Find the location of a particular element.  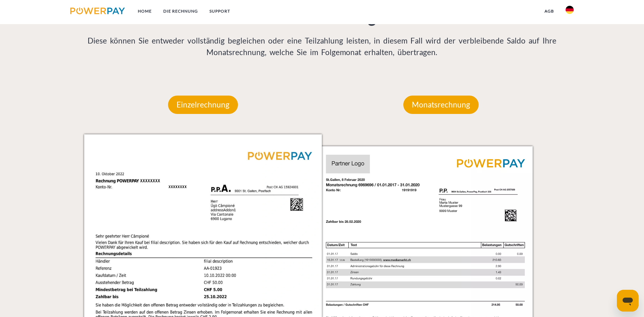

a: Home is located at coordinates (145, 11).